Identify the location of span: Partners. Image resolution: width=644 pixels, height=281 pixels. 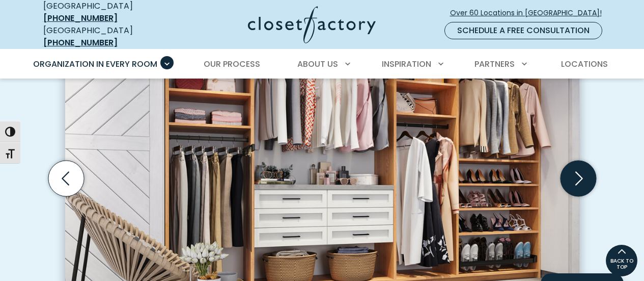
(494, 64).